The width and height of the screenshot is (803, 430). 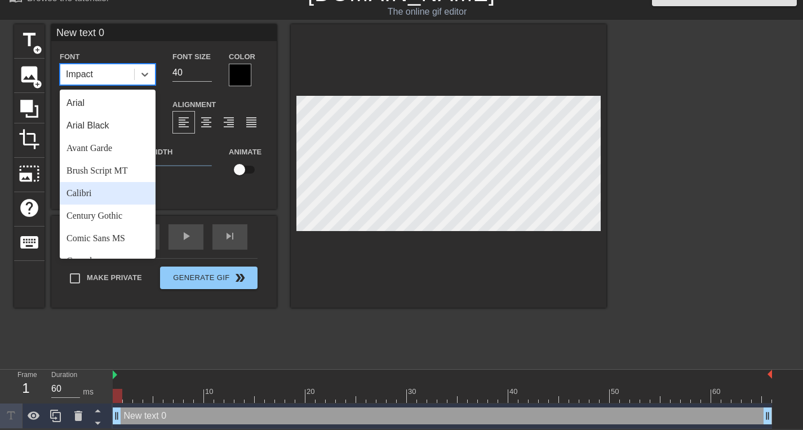 What do you see at coordinates (108, 148) in the screenshot?
I see `div: Avant Garde` at bounding box center [108, 148].